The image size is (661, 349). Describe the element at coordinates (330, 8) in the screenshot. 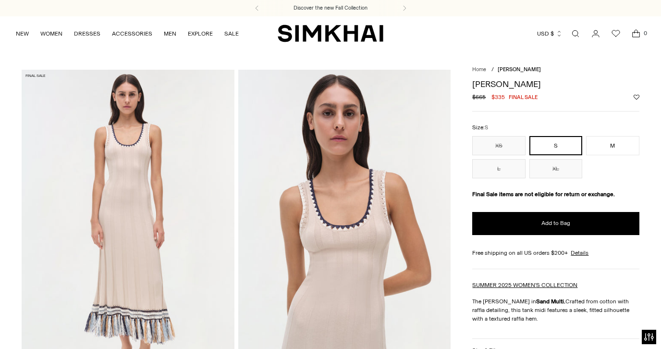

I see `a: Discover the new Fall Collection` at that location.